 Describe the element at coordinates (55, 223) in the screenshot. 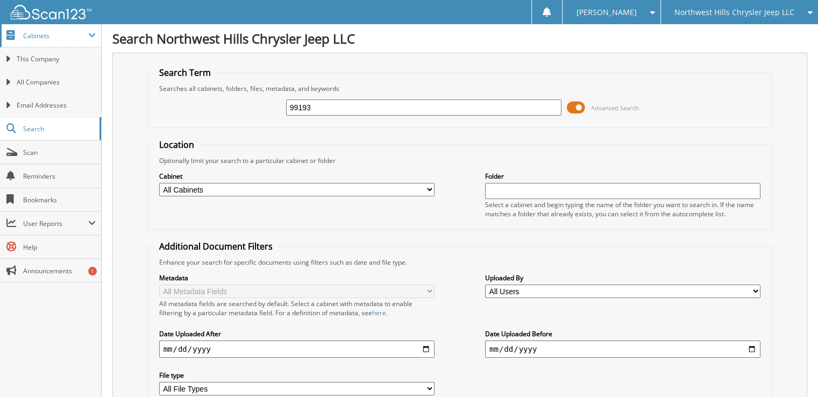

I see `span: User Reports` at that location.